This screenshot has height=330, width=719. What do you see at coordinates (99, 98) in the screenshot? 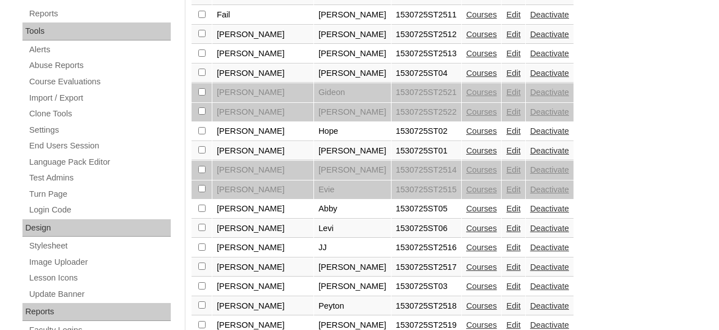
I see `a: Import / Export` at bounding box center [99, 98].